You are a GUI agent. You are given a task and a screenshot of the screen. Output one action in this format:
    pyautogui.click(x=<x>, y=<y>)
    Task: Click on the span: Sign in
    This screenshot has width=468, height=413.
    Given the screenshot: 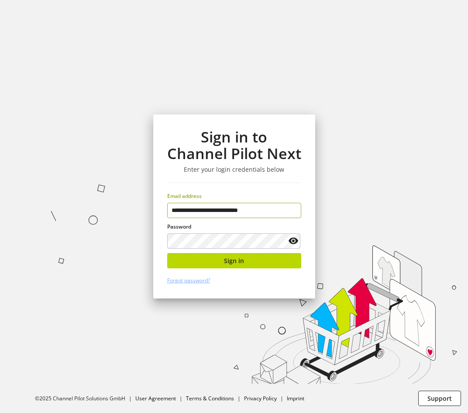 What is the action you would take?
    pyautogui.click(x=234, y=260)
    